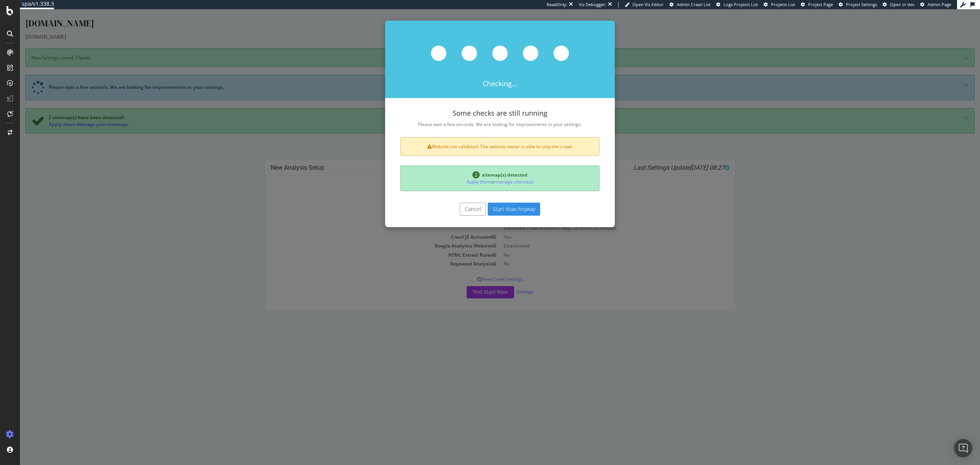 Image resolution: width=980 pixels, height=465 pixels. What do you see at coordinates (644, 5) in the screenshot?
I see `a: Open Viz Editor` at bounding box center [644, 5].